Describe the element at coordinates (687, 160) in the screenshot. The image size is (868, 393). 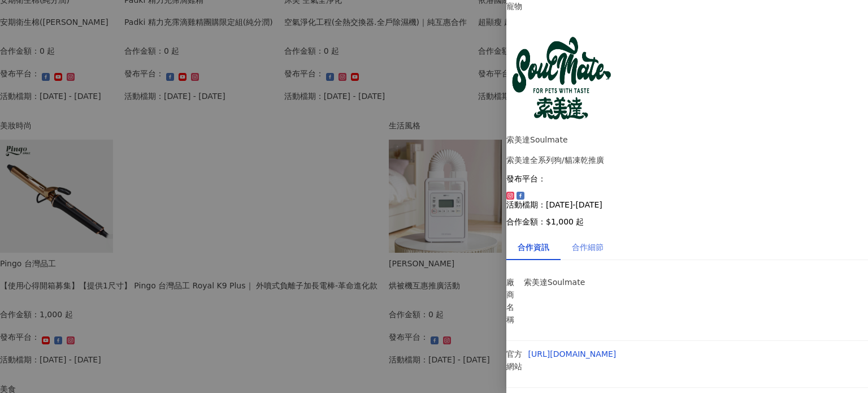
I see `div: 索美達全系列狗/貓凍乾推廣` at that location.